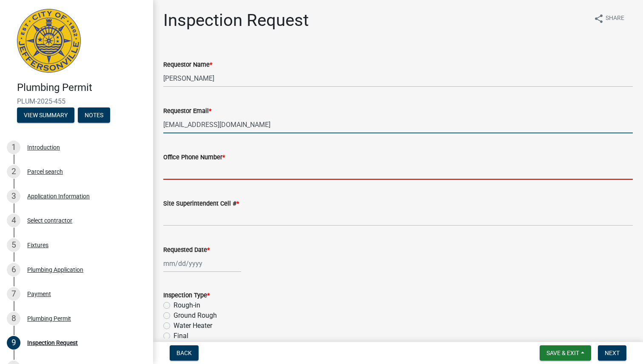  What do you see at coordinates (49, 41) in the screenshot?
I see `img: City of Jeffersonville, Indiana` at bounding box center [49, 41].